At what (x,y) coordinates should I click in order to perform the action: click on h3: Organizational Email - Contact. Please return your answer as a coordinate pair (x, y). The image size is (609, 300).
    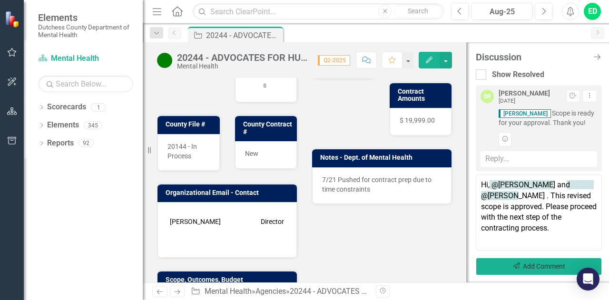
    Looking at the image, I should click on (229, 193).